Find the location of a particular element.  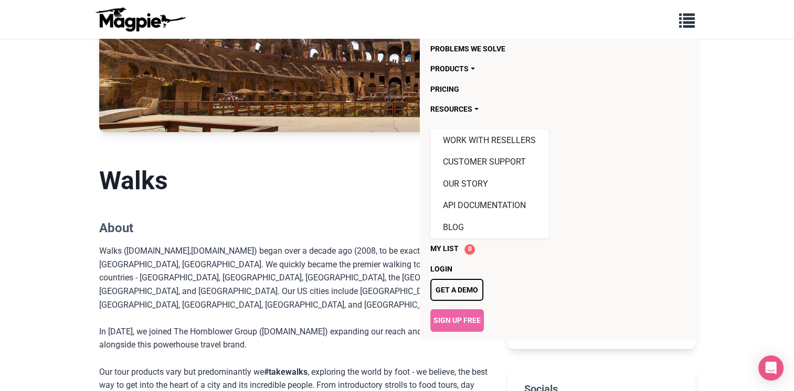

a: API Documentation is located at coordinates (489, 206).